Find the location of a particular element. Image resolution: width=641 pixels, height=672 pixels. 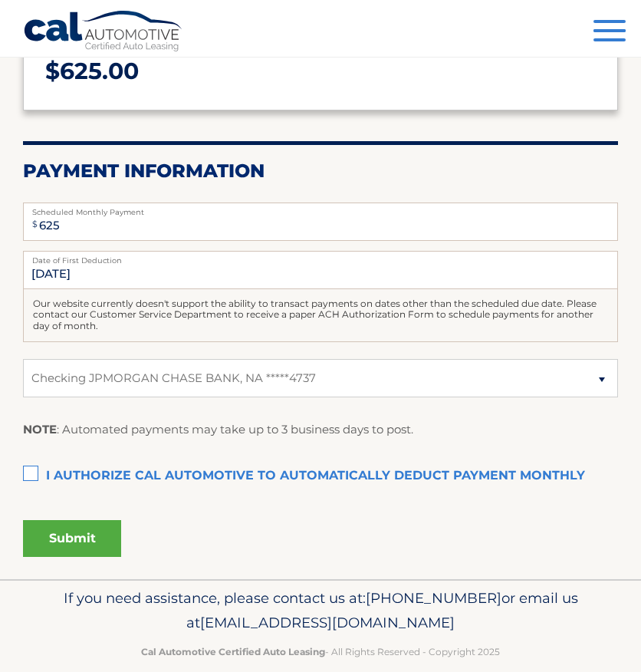

a: Cal Automotive is located at coordinates (103, 32).